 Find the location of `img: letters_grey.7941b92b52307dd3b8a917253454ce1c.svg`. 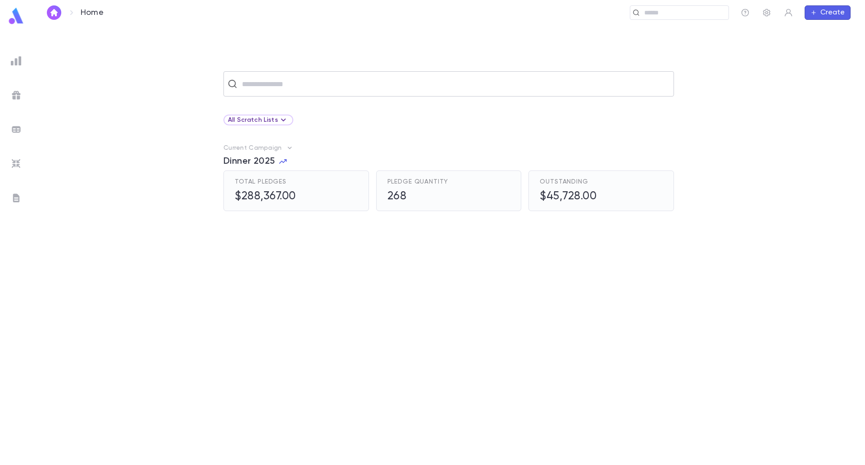

img: letters_grey.7941b92b52307dd3b8a917253454ce1c.svg is located at coordinates (16, 198).